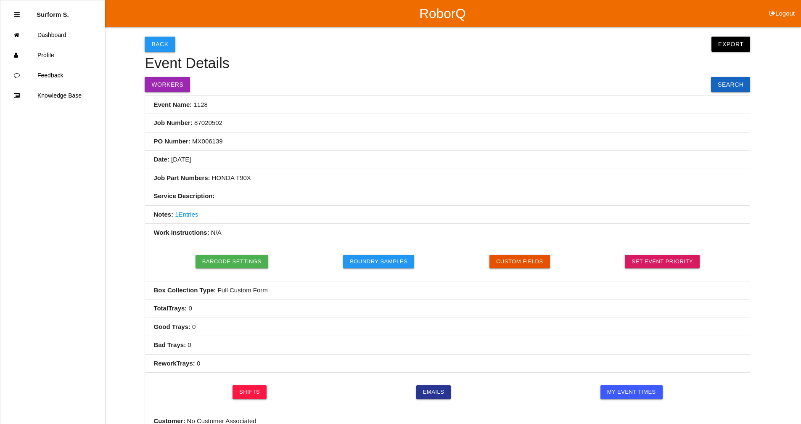 The height and width of the screenshot is (424, 801). I want to click on b: Service Description:, so click(184, 196).